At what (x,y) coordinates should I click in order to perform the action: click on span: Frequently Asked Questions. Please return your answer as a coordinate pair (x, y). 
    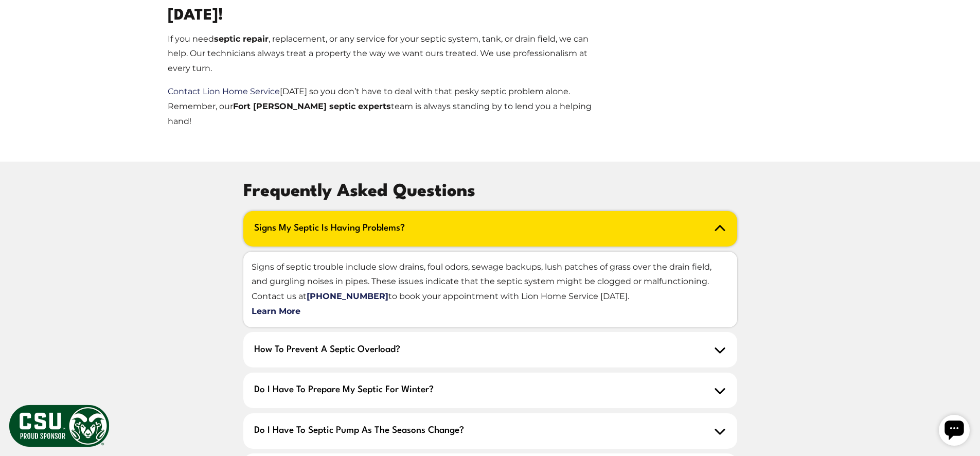
    Looking at the image, I should click on (359, 192).